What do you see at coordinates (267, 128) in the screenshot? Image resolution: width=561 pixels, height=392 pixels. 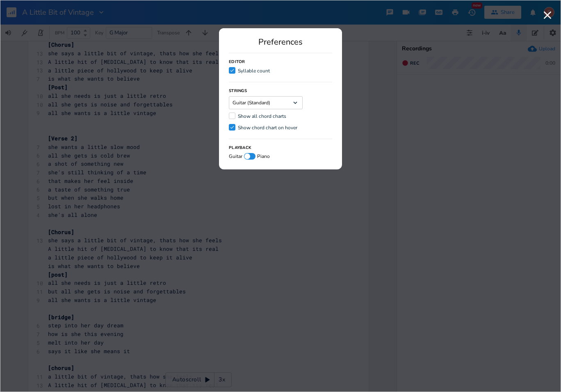 I see `div: Show chord chart on hover` at bounding box center [267, 128].